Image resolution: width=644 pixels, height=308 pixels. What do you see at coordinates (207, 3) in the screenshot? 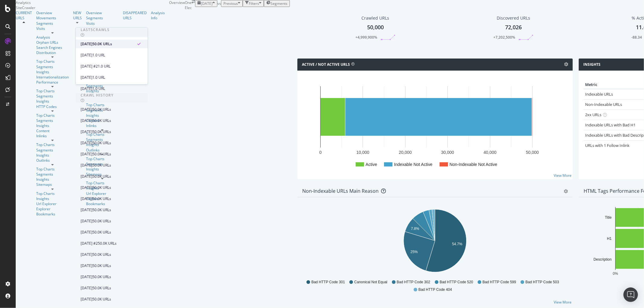
I see `span: 2025 Sep. 26th` at bounding box center [207, 3].